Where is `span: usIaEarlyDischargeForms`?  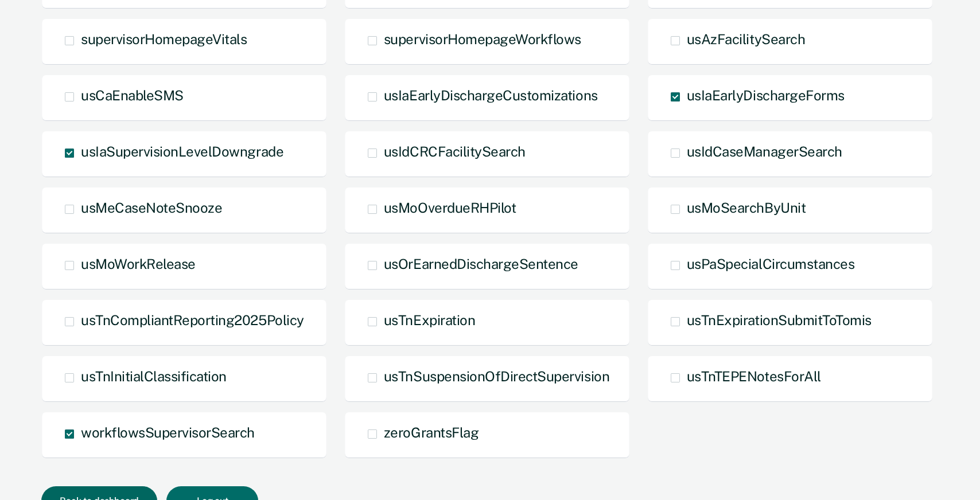
span: usIaEarlyDischargeForms is located at coordinates (766, 95).